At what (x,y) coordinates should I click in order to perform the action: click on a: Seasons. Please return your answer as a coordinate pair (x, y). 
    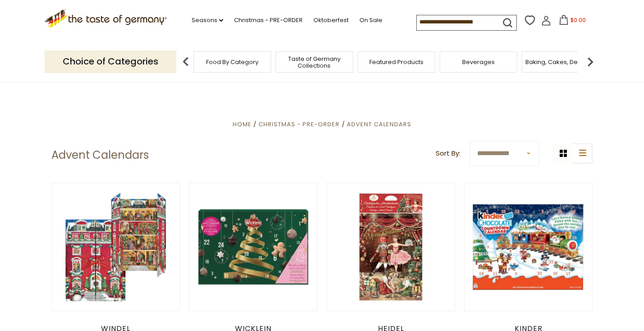
    Looking at the image, I should click on (208, 20).